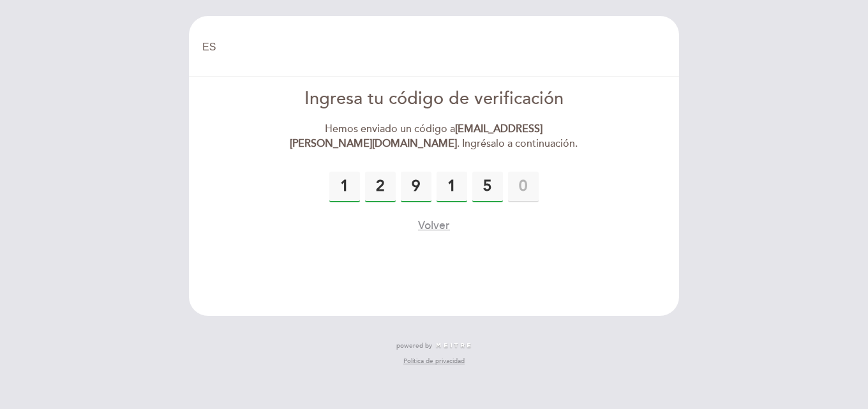 The image size is (868, 409). Describe the element at coordinates (434, 137) in the screenshot. I see `div: Hemos enviado un código a . Ingrésalo a continuación.` at that location.